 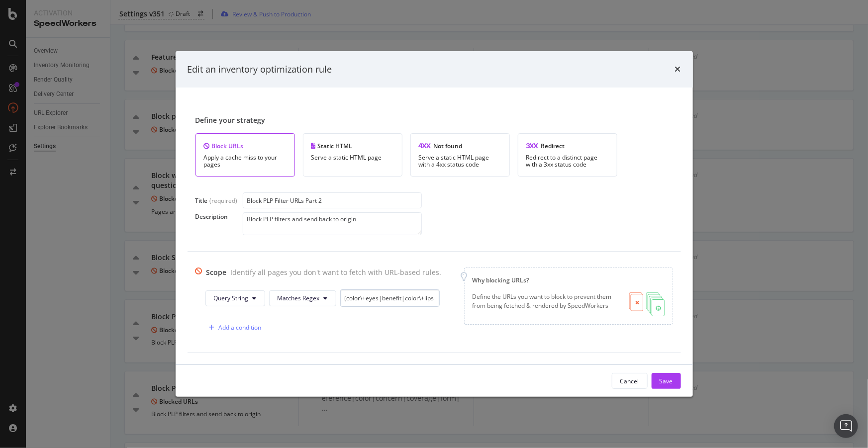 I want to click on div: Serve a static HTML page with a 4xx status code, so click(x=460, y=161).